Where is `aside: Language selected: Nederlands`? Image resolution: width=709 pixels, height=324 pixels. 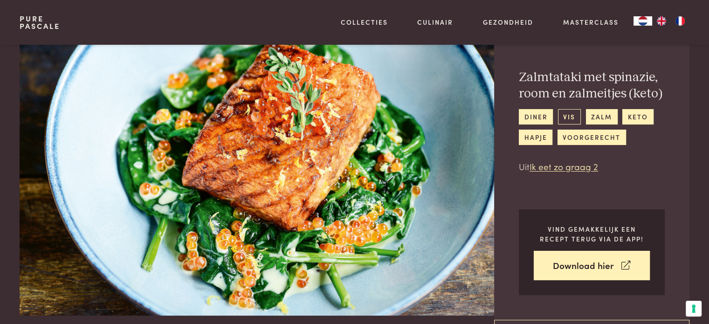
aside: Language selected: Nederlands is located at coordinates (662, 21).